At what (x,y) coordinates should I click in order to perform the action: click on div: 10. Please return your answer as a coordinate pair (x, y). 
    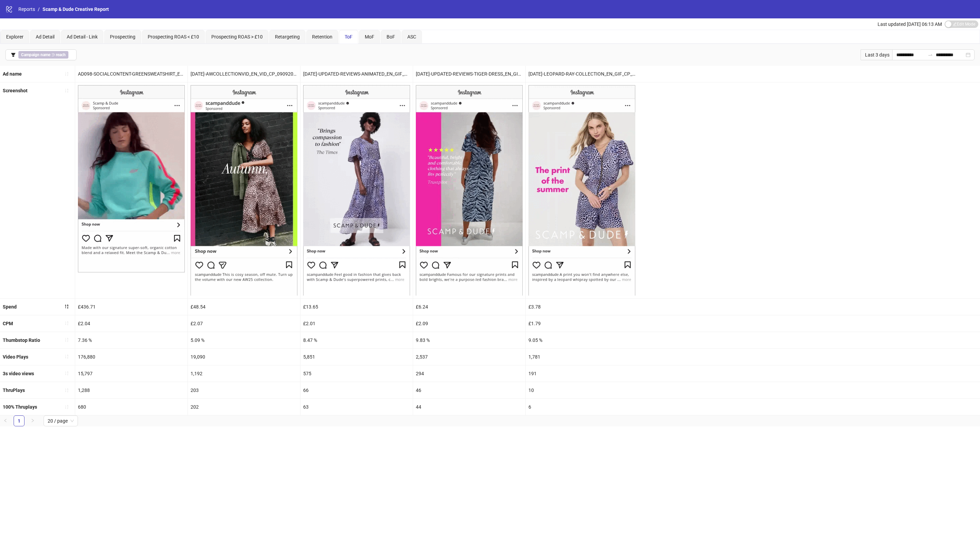
    Looking at the image, I should click on (582, 390).